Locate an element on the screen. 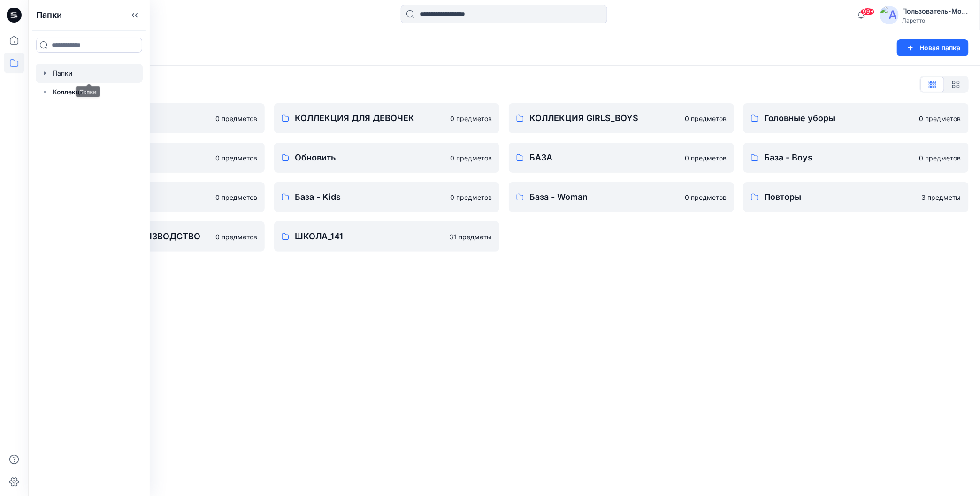  a: ШКОЛА_14131 предметы is located at coordinates (387, 237).